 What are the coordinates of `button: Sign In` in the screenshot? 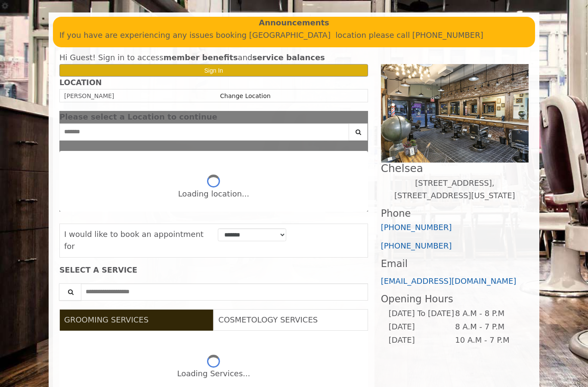 It's located at (214, 70).